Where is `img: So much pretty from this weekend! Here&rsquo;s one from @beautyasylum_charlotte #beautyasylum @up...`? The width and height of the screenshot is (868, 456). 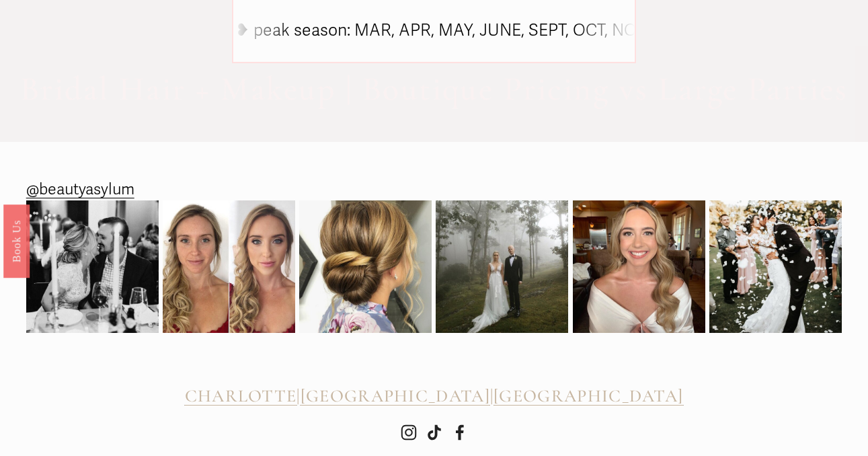 img: So much pretty from this weekend! Here&rsquo;s one from @beautyasylum_charlotte #beautyasylum @up... is located at coordinates (365, 267).